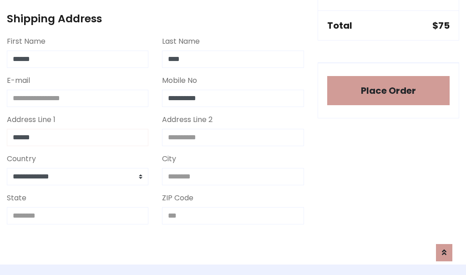  Describe the element at coordinates (178, 198) in the screenshot. I see `label: ZIP Code` at that location.